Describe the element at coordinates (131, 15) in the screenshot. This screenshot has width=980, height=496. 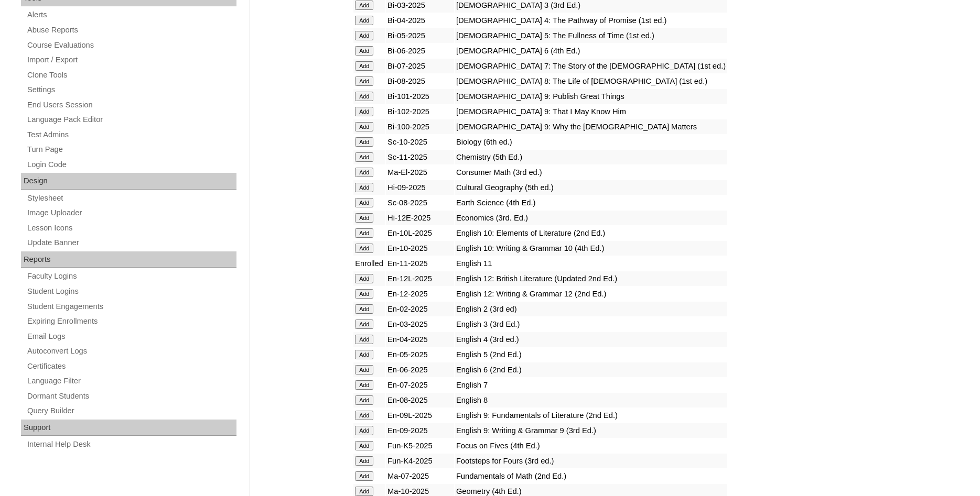
I see `a: Alerts` at that location.